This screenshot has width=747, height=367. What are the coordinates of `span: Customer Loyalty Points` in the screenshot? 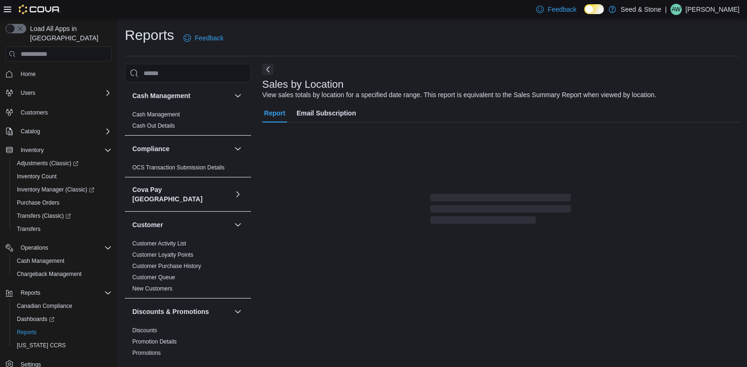 It's located at (163, 255).